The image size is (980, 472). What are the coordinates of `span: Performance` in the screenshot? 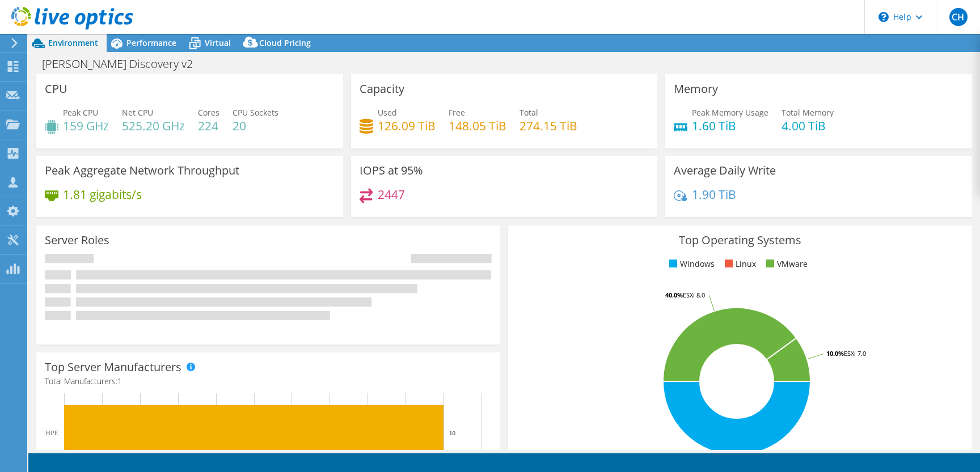 It's located at (151, 42).